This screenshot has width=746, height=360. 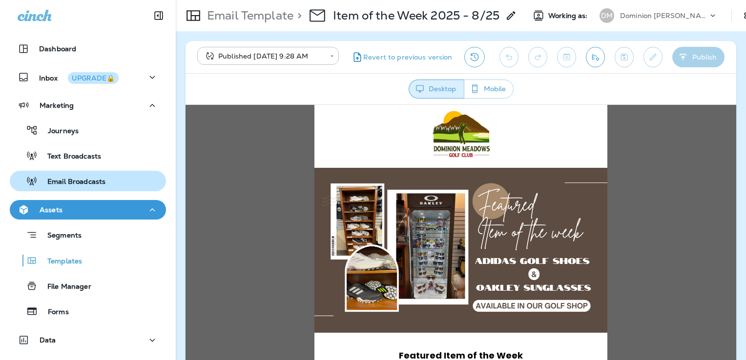 What do you see at coordinates (88, 286) in the screenshot?
I see `button: File Manager` at bounding box center [88, 286].